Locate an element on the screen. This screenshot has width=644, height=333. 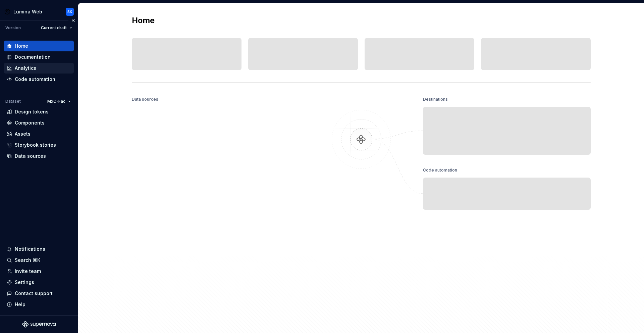
div: Design tokens is located at coordinates (31, 111).